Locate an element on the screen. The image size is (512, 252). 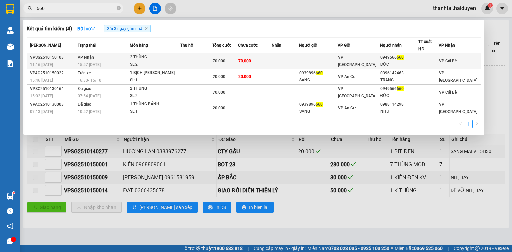
div: 0988114298 is located at coordinates (400, 104).